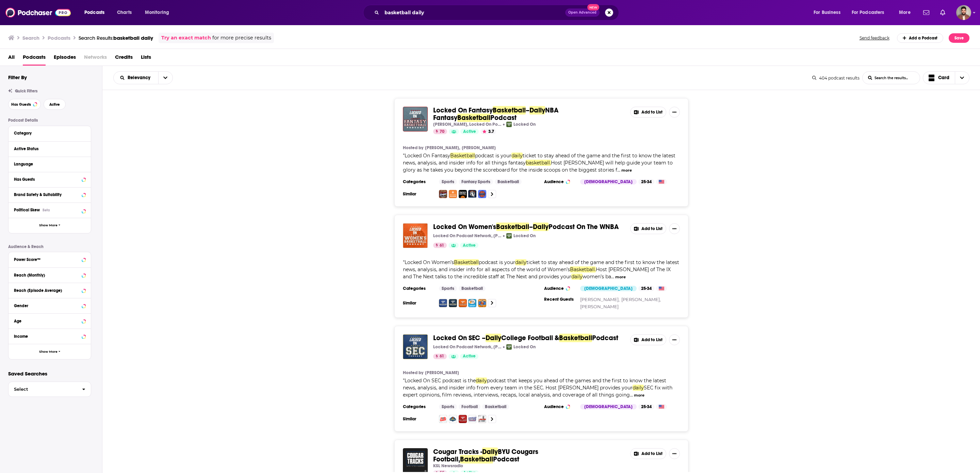 The height and width of the screenshot is (473, 980). Describe the element at coordinates (27, 91) in the screenshot. I see `span: Quick Filters` at that location.